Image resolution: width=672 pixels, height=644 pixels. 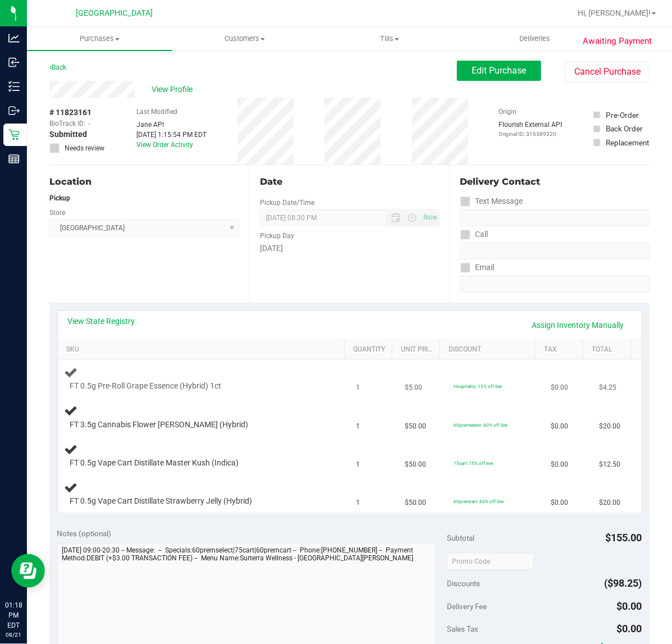 What do you see at coordinates (155, 463) in the screenshot?
I see `span: FT 0.5g Vape Cart Distillate Master Kush (Indica)` at bounding box center [155, 463].